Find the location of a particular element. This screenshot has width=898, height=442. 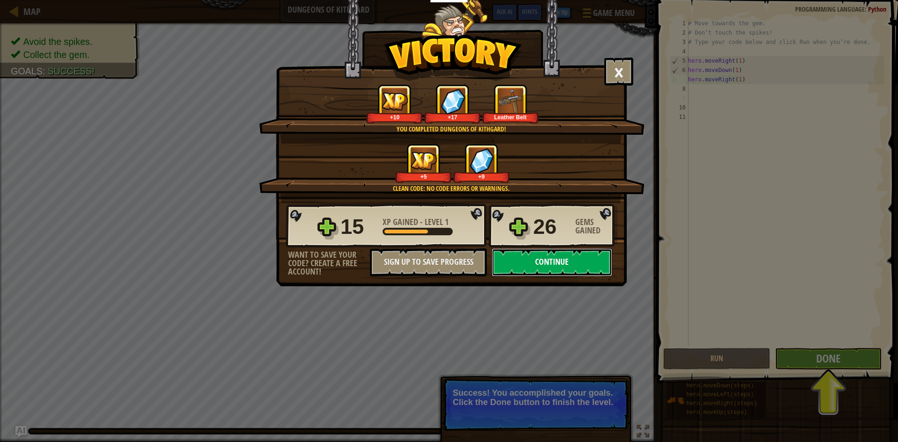

img: Victory is located at coordinates (453, 58).